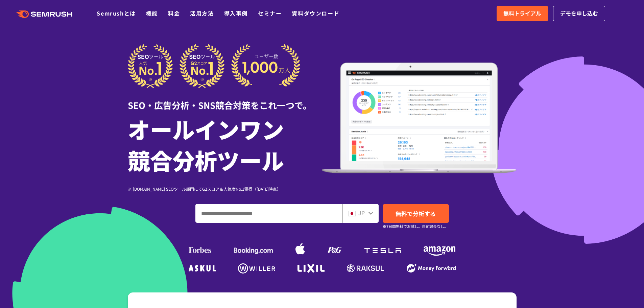 The image size is (644, 308). Describe the element at coordinates (416, 226) in the screenshot. I see `small: ※7日間無料でお試し。自動課金なし。` at that location.